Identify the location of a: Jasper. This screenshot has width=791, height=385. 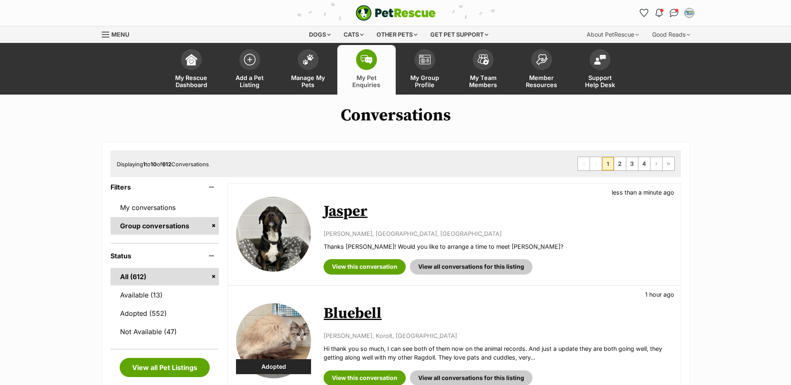
(345, 211).